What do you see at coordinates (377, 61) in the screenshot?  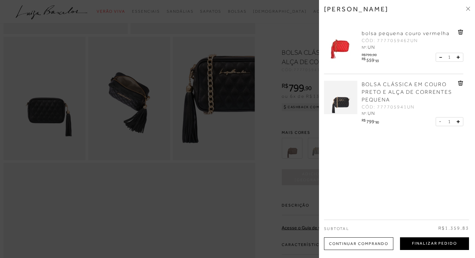 I see `span: 93` at bounding box center [377, 61].